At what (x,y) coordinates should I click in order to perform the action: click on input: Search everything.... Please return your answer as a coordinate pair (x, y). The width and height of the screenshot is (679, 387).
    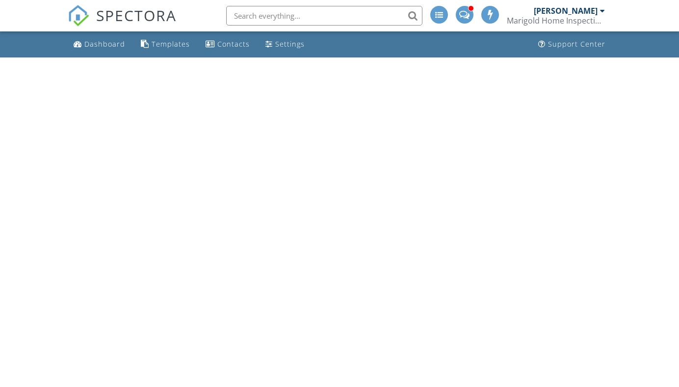
    Looking at the image, I should click on (324, 16).